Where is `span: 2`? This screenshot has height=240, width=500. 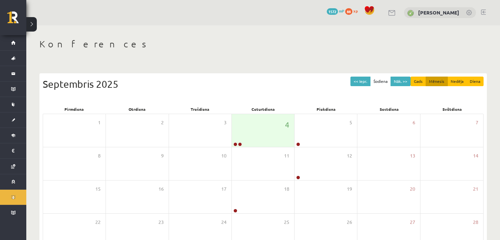 span: 2 is located at coordinates (162, 123).